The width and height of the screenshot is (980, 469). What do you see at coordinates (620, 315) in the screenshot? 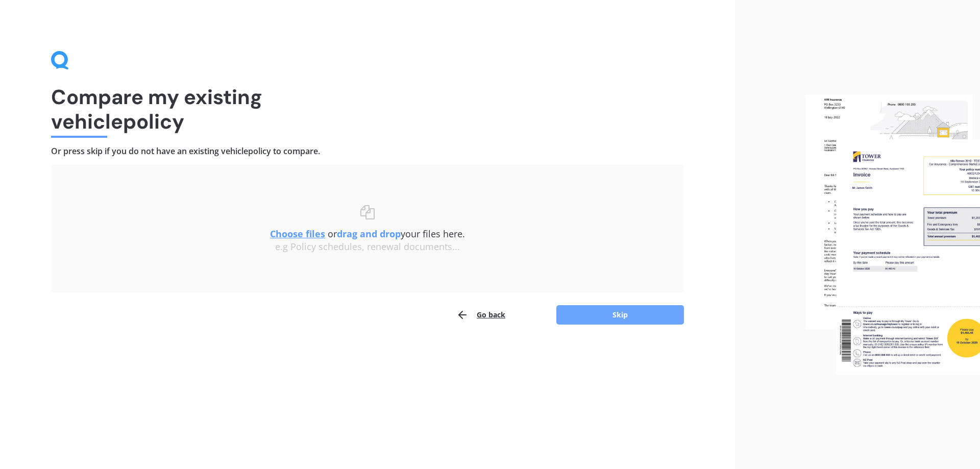
I see `button: Skip` at bounding box center [620, 315].